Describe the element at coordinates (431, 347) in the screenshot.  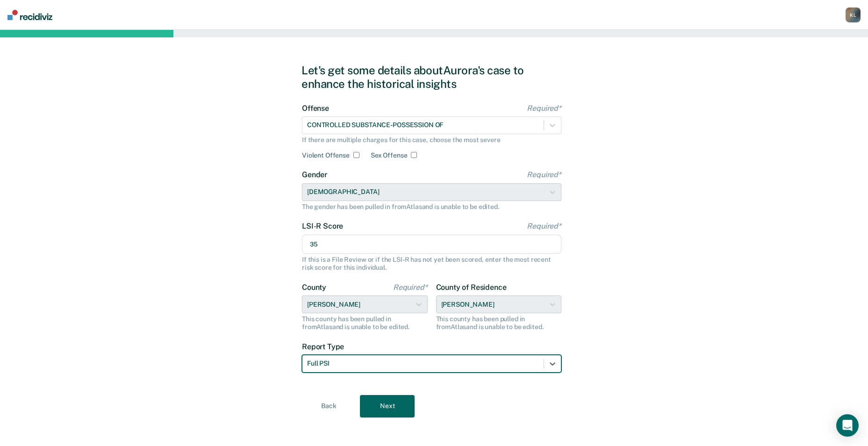
I see `label: Report Type` at that location.